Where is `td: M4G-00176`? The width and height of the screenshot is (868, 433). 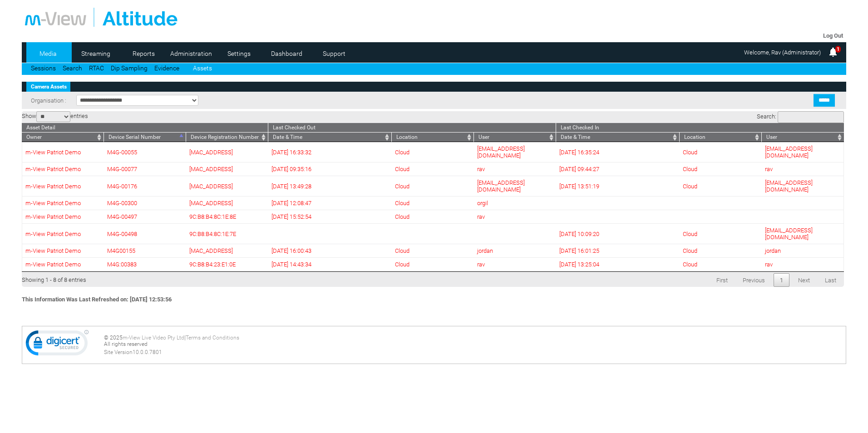
td: M4G-00176 is located at coordinates (145, 186).